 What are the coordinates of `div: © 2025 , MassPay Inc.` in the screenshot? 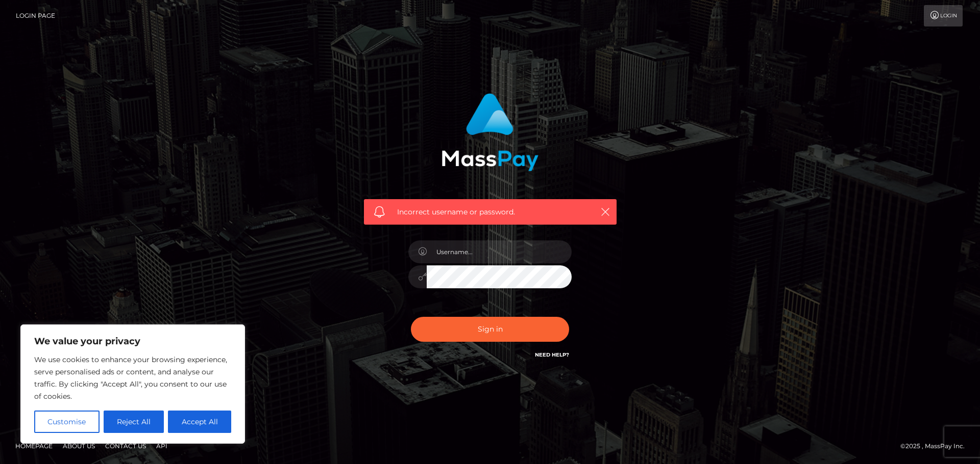 It's located at (936, 446).